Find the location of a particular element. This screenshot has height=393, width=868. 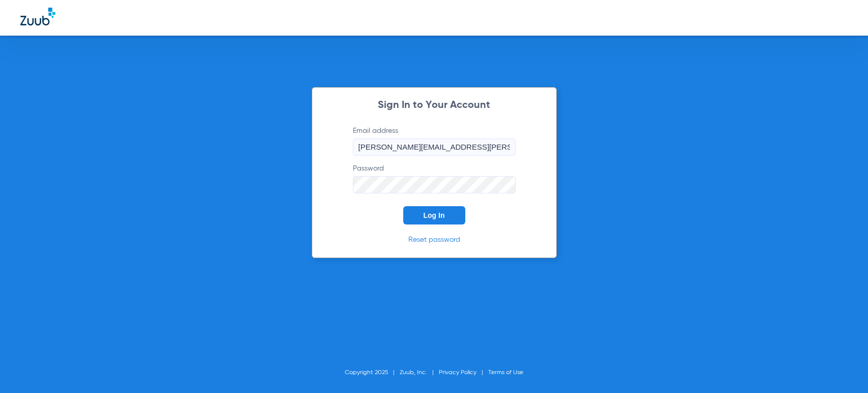

h2: Sign In to Your Account is located at coordinates (434, 105).